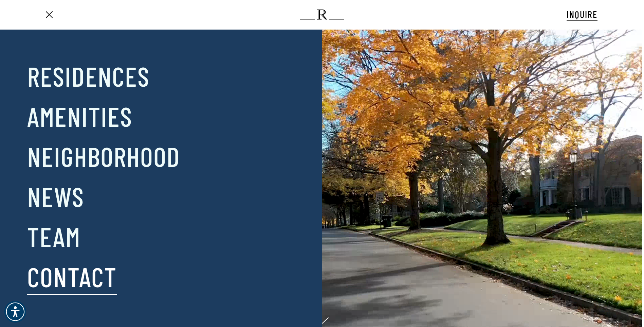  Describe the element at coordinates (56, 196) in the screenshot. I see `a: News` at that location.